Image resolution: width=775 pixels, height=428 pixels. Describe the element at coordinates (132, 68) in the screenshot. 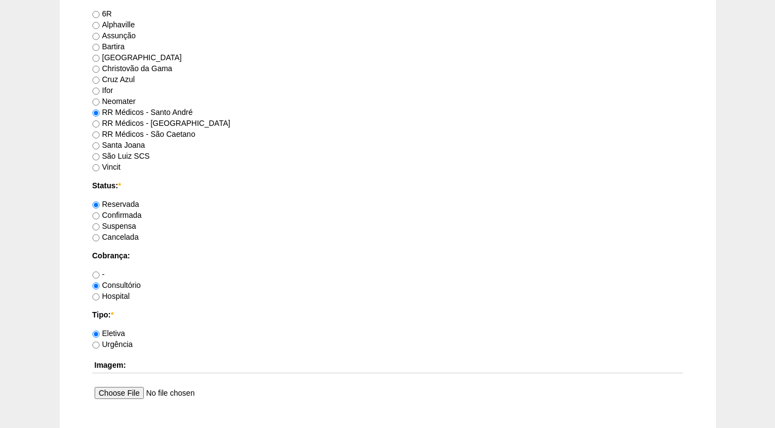

I see `label: Christovão da Gama` at that location.